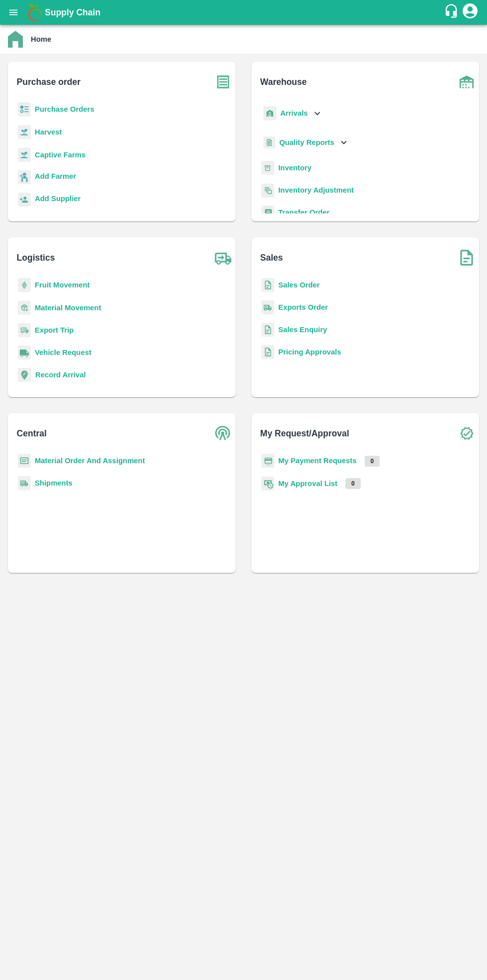 The width and height of the screenshot is (487, 980). What do you see at coordinates (270, 113) in the screenshot?
I see `img: whArrival` at bounding box center [270, 113].